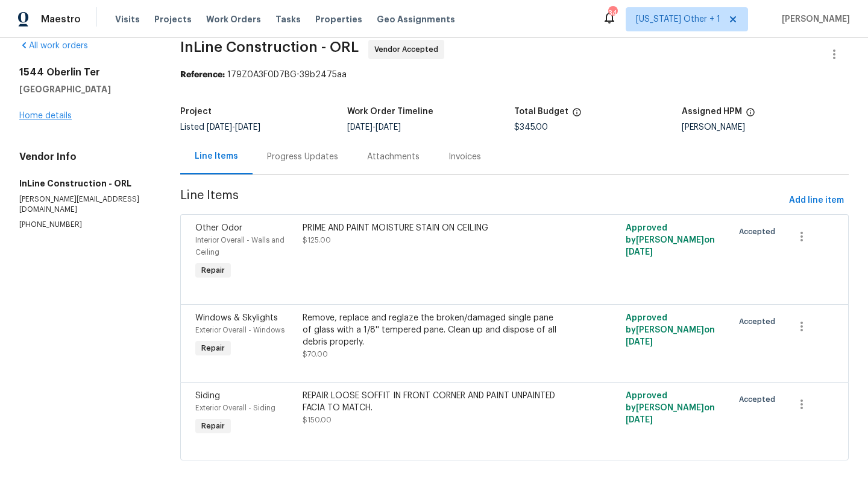  I want to click on span: Listed, so click(220, 128).